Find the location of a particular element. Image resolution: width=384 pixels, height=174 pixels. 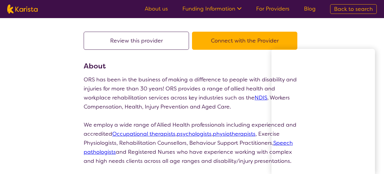

a: Blog is located at coordinates (310, 9).